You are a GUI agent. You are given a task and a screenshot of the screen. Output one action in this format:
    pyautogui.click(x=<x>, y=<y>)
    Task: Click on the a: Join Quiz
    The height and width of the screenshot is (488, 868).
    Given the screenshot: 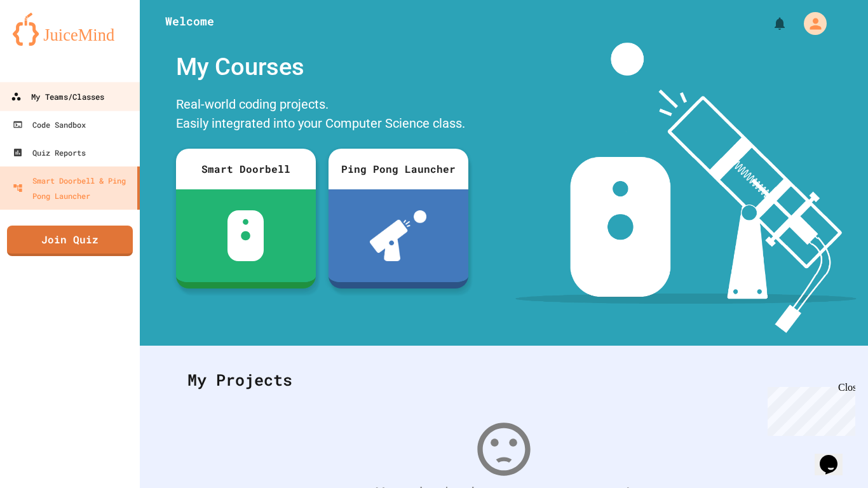 What is the action you would take?
    pyautogui.click(x=70, y=241)
    